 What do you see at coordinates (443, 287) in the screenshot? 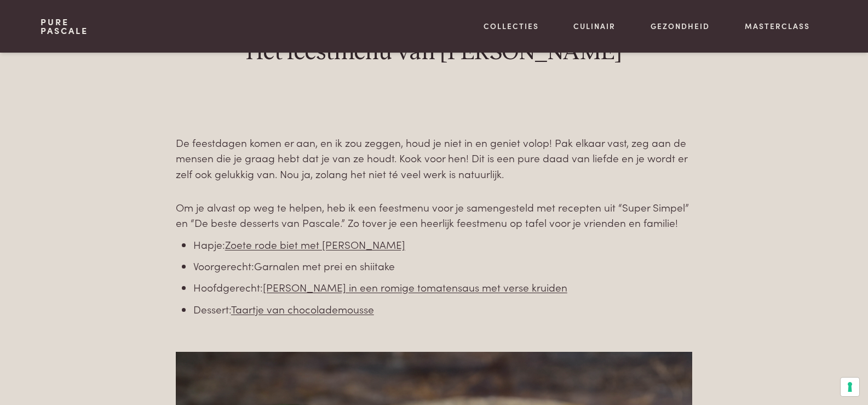
I see `li: Hoofdgerecht:` at bounding box center [443, 287].